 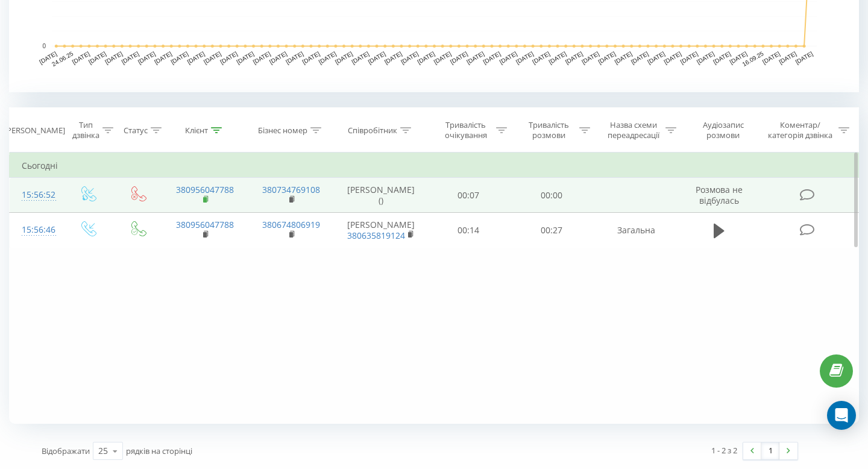 What do you see at coordinates (103, 451) in the screenshot?
I see `div: 25` at bounding box center [103, 451].